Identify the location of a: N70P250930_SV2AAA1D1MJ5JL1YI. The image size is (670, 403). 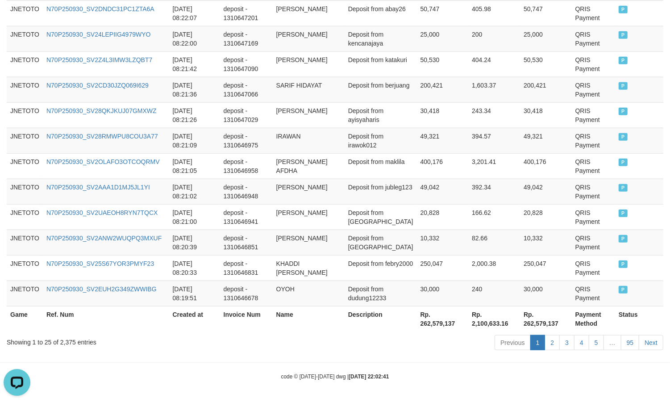
(98, 187).